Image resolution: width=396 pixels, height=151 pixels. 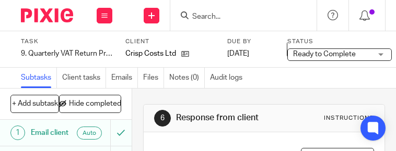 What do you see at coordinates (171, 42) in the screenshot?
I see `label: Client` at bounding box center [171, 42].